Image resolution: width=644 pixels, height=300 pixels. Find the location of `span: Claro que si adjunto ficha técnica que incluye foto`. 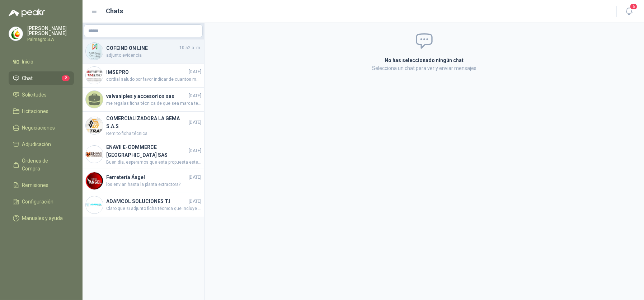

span: Claro que si adjunto ficha técnica que incluye foto is located at coordinates (154, 208).